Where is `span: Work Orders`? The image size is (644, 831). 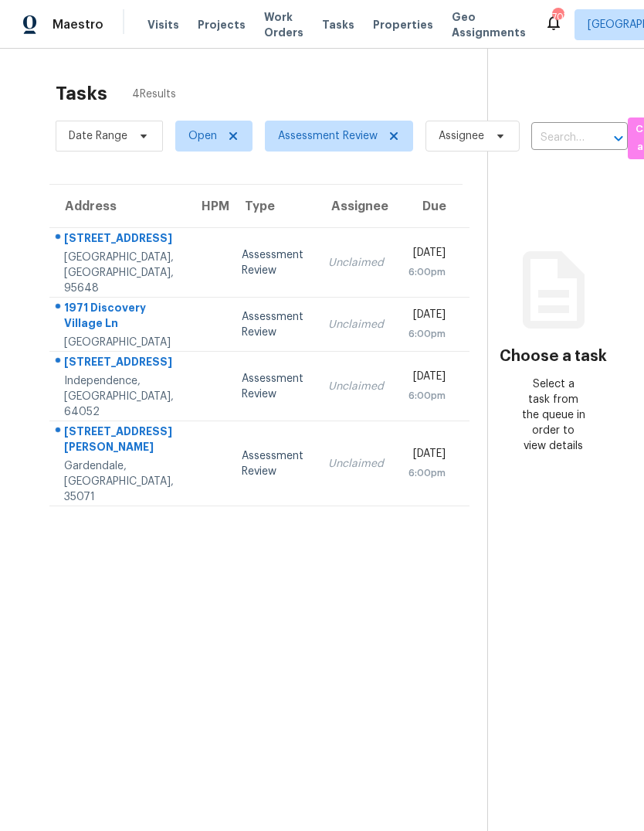 span: Work Orders is located at coordinates (284, 25).